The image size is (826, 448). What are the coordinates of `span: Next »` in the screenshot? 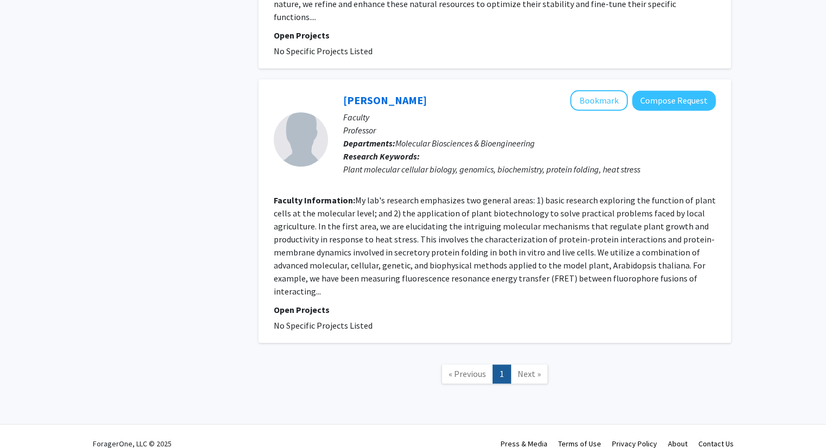 It's located at (529, 374).